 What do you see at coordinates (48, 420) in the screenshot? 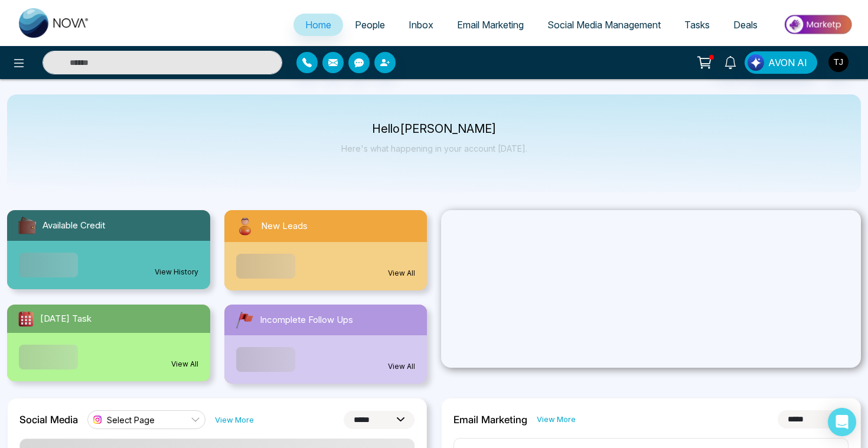
I see `h2: Social Media` at bounding box center [48, 420].